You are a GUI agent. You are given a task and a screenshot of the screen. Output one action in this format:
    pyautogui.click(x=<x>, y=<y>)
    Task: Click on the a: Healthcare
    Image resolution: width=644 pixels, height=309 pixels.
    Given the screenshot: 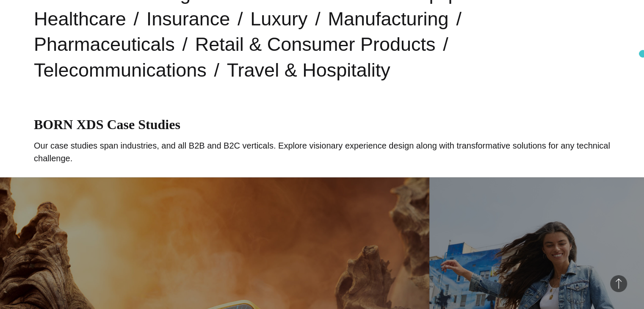 What is the action you would take?
    pyautogui.click(x=80, y=19)
    